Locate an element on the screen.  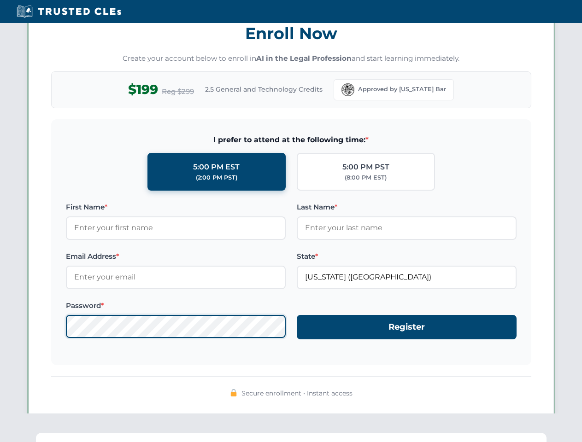
div: 5:00 PM PST is located at coordinates (366, 167).